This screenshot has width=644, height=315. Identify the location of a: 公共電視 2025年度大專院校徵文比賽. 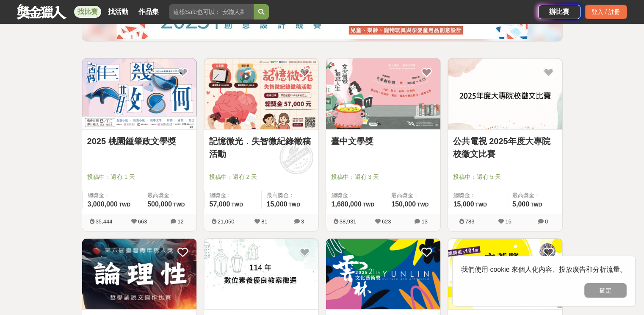
(505, 147).